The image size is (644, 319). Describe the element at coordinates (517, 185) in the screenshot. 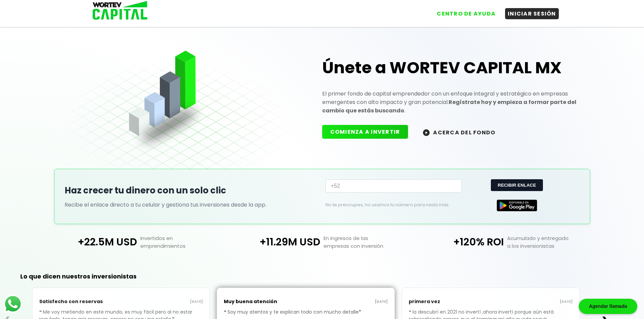

I see `button: RECIBIR ENLACE` at that location.